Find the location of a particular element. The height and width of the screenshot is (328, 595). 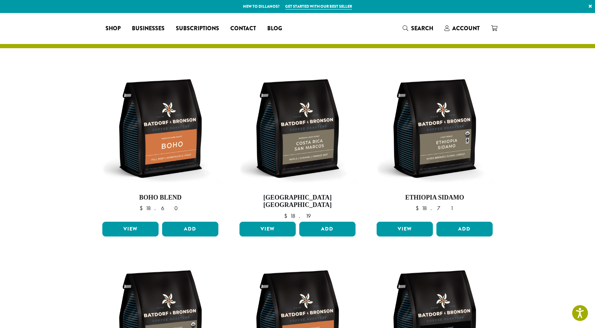

a: Search is located at coordinates (418, 28).